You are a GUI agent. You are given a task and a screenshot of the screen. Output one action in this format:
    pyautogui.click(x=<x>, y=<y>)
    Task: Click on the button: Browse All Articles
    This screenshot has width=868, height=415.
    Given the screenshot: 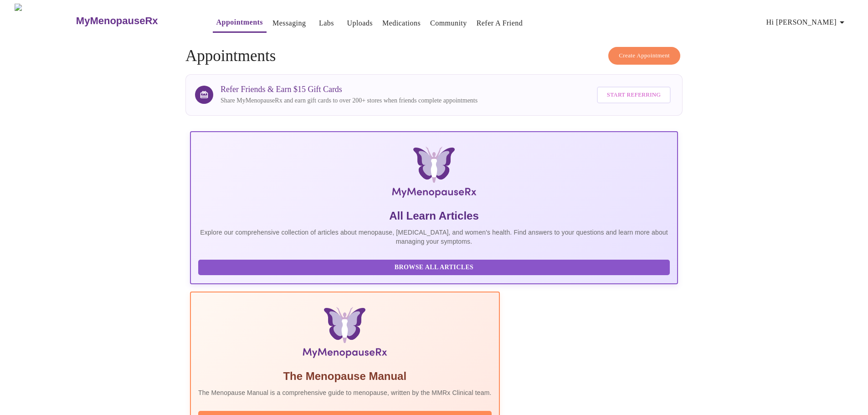 What is the action you would take?
    pyautogui.click(x=434, y=268)
    